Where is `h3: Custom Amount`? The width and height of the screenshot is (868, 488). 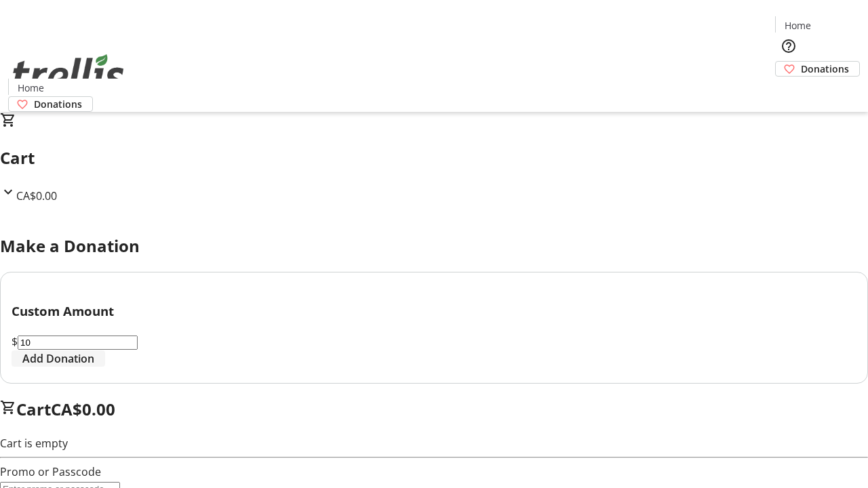
h3: Custom Amount is located at coordinates (434, 311).